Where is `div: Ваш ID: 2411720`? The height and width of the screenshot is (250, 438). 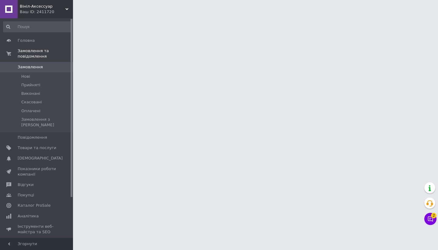
div: Ваш ID: 2411720 is located at coordinates (46, 12).